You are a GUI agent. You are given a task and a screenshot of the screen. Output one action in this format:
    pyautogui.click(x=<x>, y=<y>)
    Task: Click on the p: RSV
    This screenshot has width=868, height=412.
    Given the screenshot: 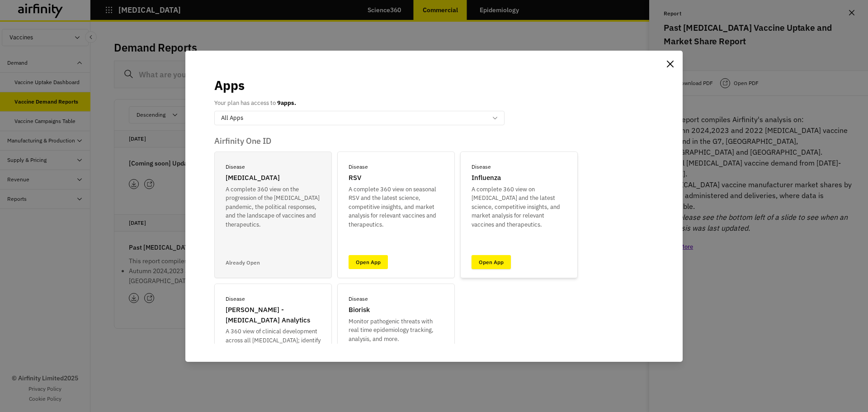 What is the action you would take?
    pyautogui.click(x=355, y=178)
    